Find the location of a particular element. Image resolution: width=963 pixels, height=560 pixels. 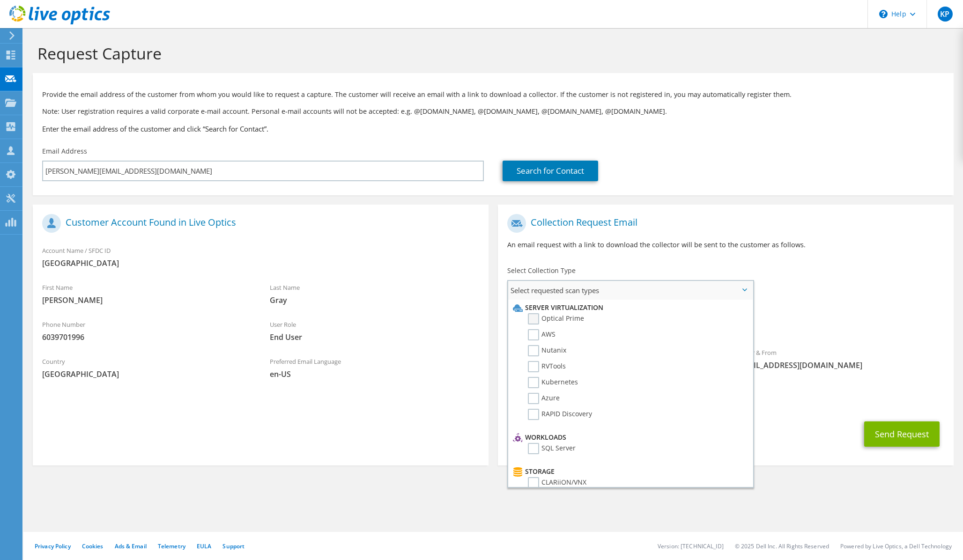

div: User Role is located at coordinates (375, 331).